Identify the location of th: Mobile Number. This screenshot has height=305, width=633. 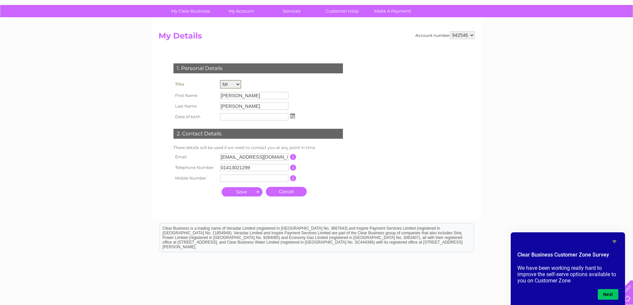
(195, 178).